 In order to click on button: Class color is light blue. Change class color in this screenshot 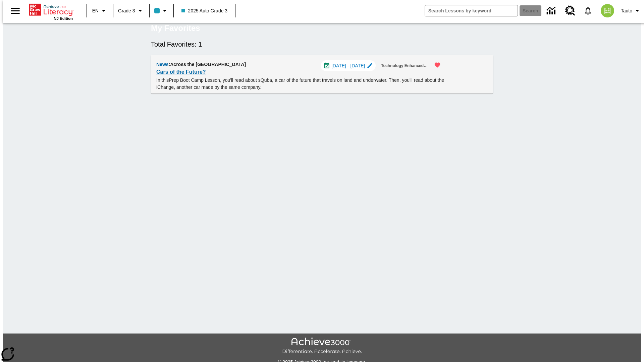, I will do `click(162, 11)`.